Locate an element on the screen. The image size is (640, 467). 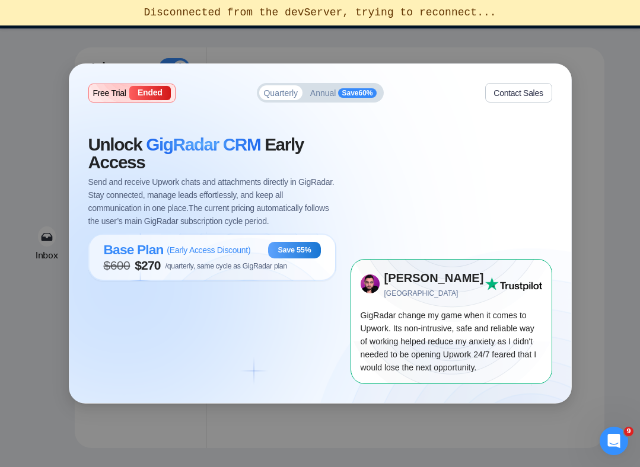
button: Base Plan(Early Access Discount)Save 55%$600$270/quarterly, same cycle as GigRadar plan is located at coordinates (212, 259).